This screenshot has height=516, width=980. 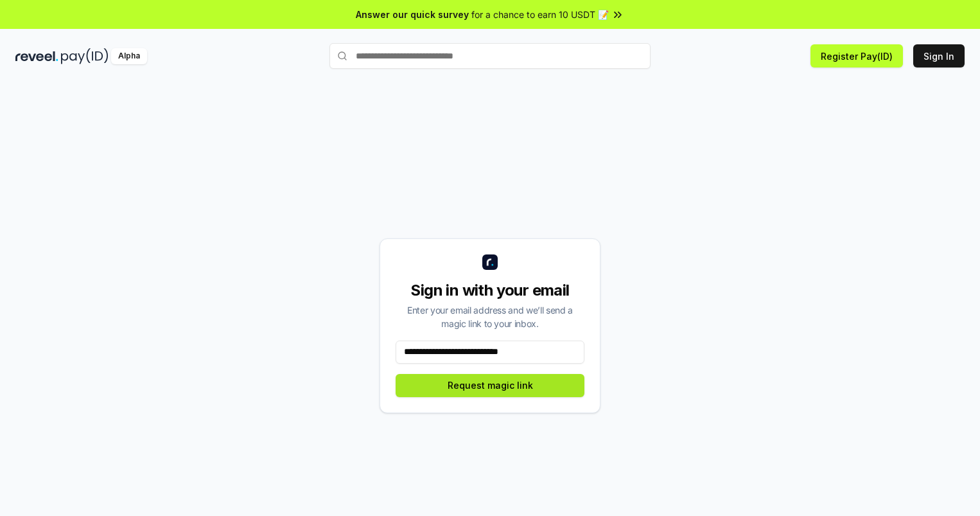 What do you see at coordinates (856, 56) in the screenshot?
I see `button: Register Pay(ID)` at bounding box center [856, 56].